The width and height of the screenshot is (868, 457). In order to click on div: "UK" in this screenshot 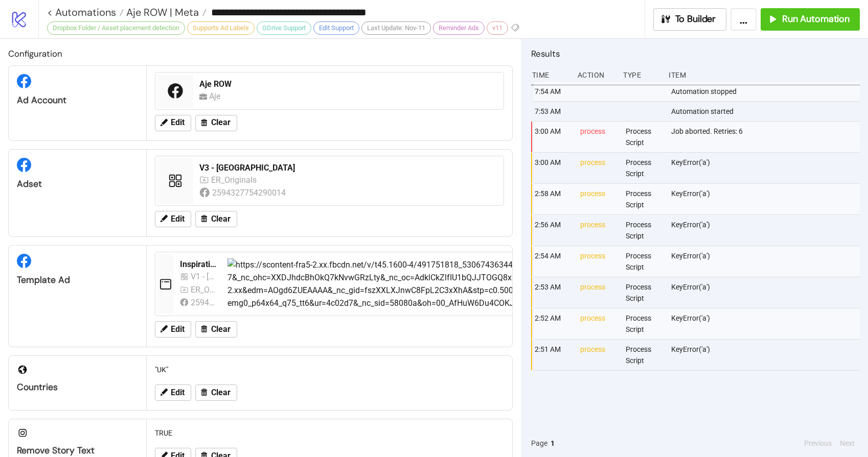, I will do `click(329, 370)`.